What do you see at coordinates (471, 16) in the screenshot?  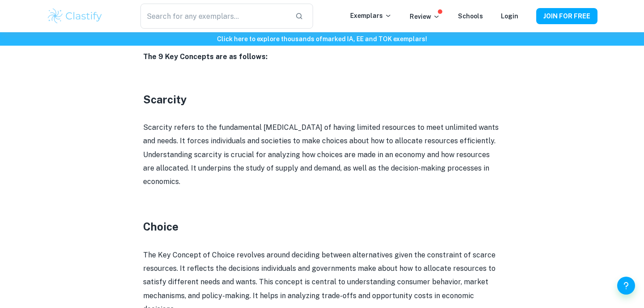 I see `a: Schools` at bounding box center [471, 16].